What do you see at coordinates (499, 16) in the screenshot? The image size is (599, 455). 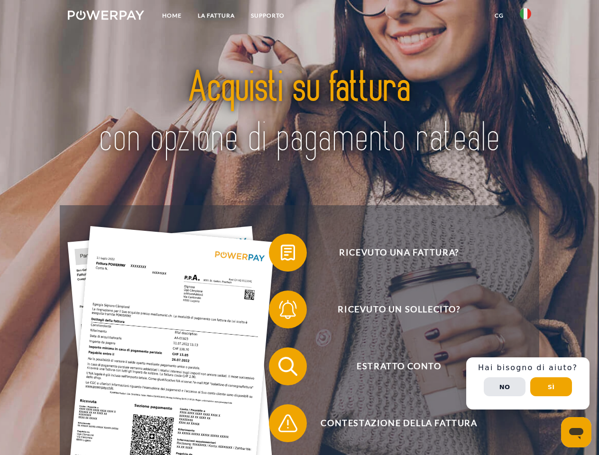 I see `a: CG` at bounding box center [499, 16].